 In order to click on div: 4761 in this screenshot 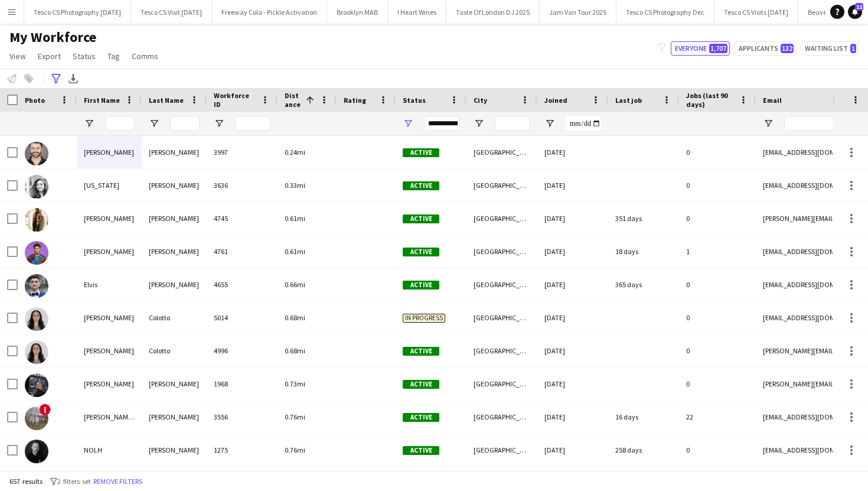, I will do `click(242, 251)`.